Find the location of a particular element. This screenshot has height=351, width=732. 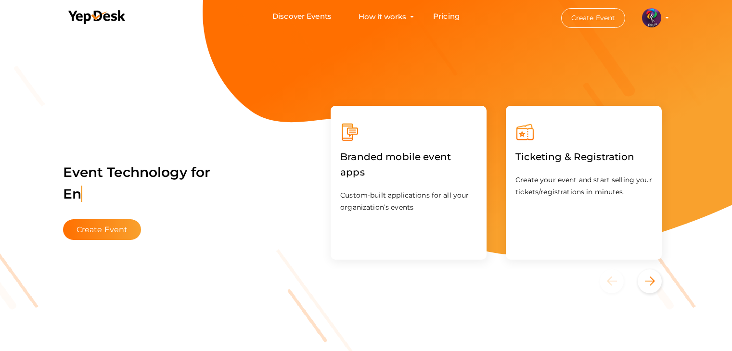

p: Custom-built applications for all your organization’s events is located at coordinates (409, 202).